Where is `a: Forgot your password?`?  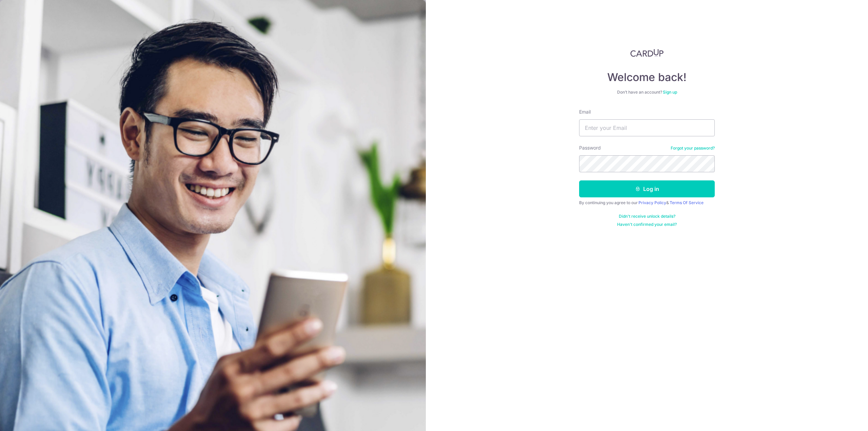 a: Forgot your password? is located at coordinates (693, 148).